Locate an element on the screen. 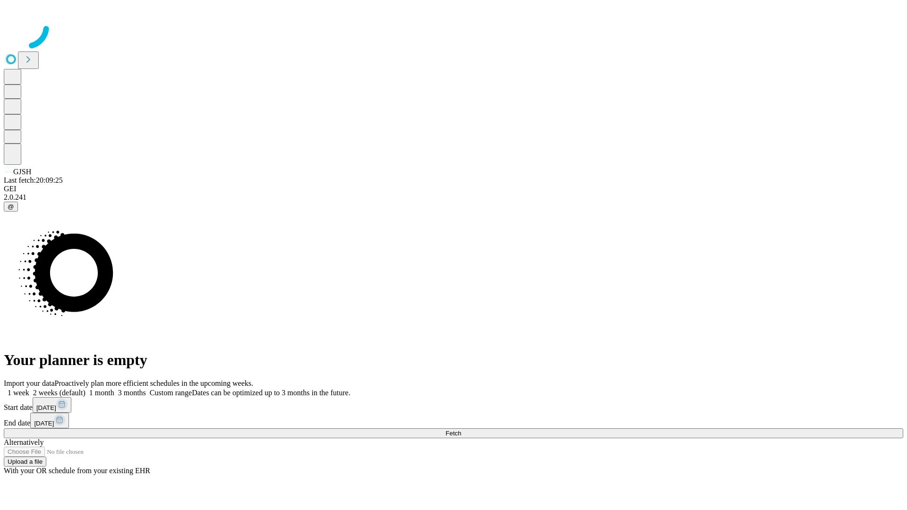 This screenshot has width=907, height=510. span: Custom range is located at coordinates (171, 392).